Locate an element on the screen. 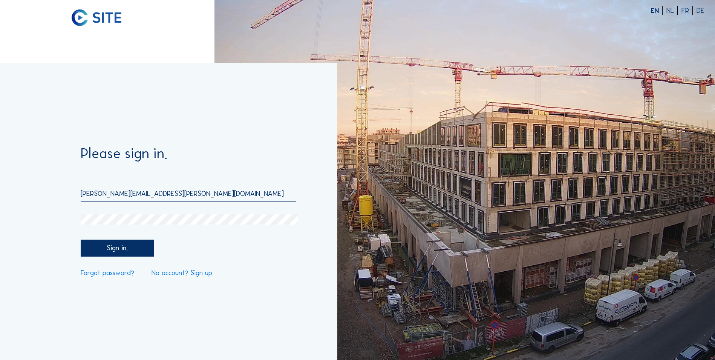 This screenshot has width=715, height=360. input: Email is located at coordinates (189, 193).